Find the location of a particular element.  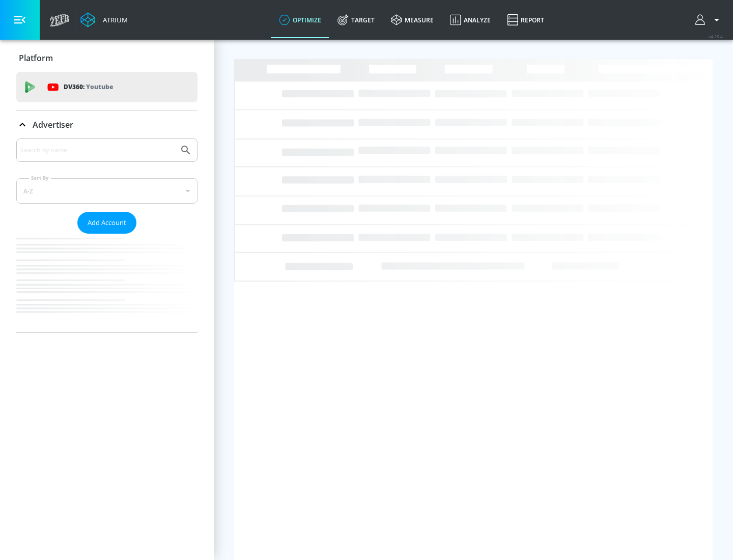

div: DV360: Youtube is located at coordinates (107, 87).